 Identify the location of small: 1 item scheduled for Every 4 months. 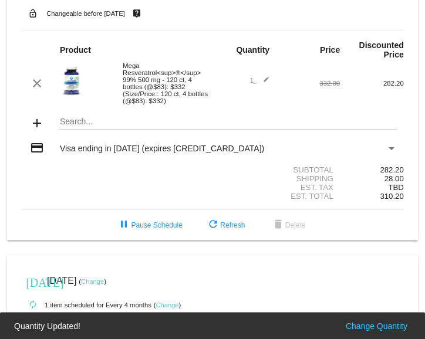
(86, 305).